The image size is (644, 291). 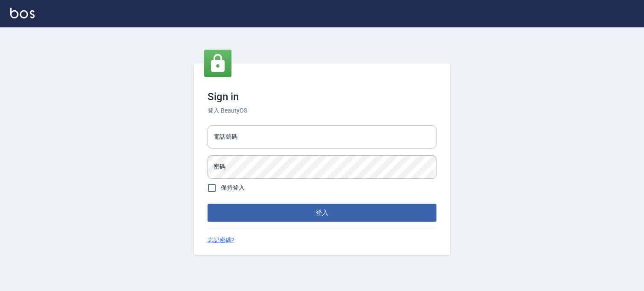 I want to click on img: Logo, so click(x=22, y=13).